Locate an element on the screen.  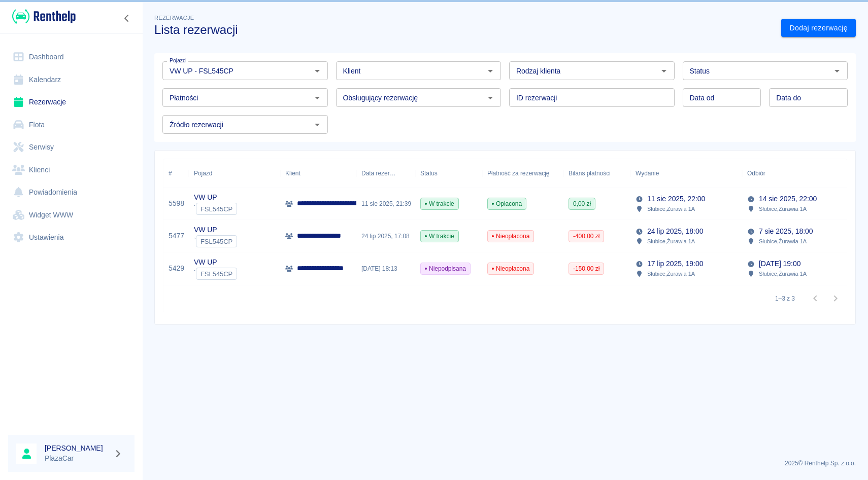
div: 11 sie 2025, 21:39 is located at coordinates (386, 204).